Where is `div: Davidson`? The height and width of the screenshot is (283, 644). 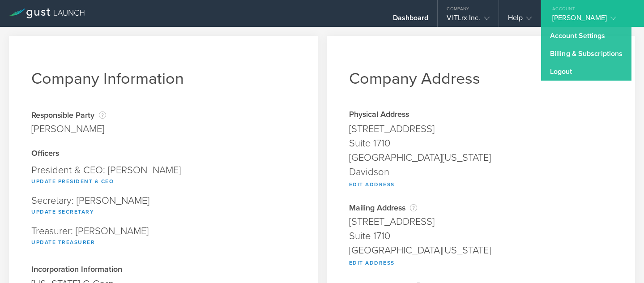
div: Davidson is located at coordinates (481, 172).